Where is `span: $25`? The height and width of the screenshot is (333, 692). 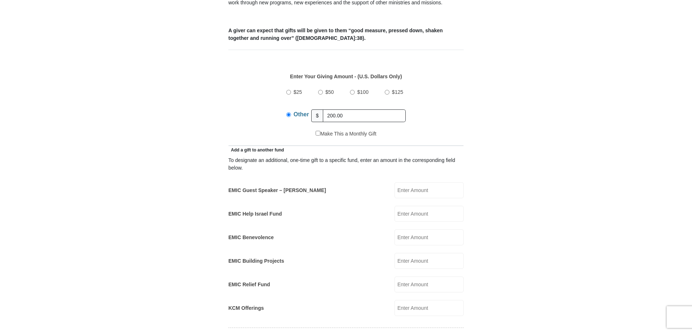
span: $25 is located at coordinates (297, 92).